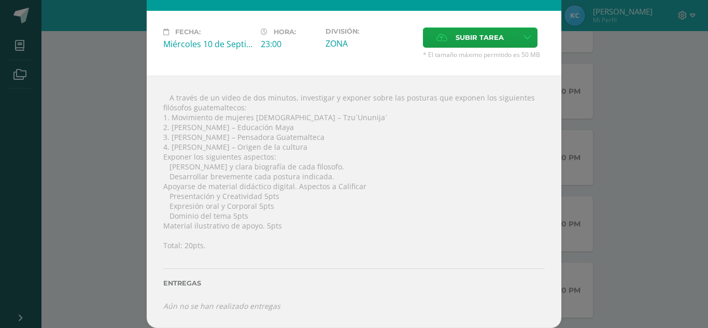 This screenshot has width=708, height=328. Describe the element at coordinates (480, 37) in the screenshot. I see `span: Subir tarea` at that location.